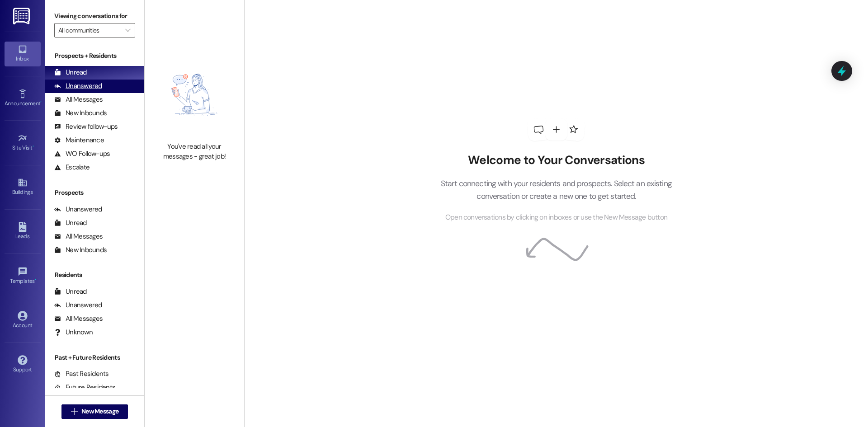 The image size is (868, 427). Describe the element at coordinates (23, 365) in the screenshot. I see `a: Support` at that location.